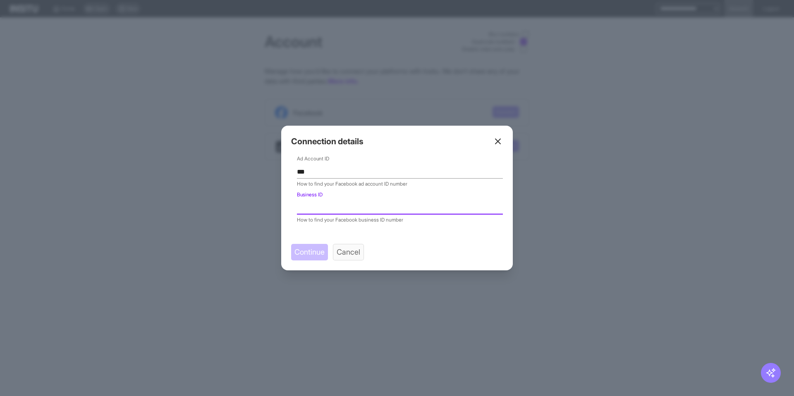 Image resolution: width=794 pixels, height=396 pixels. Describe the element at coordinates (310, 194) in the screenshot. I see `label: Business ID` at that location.